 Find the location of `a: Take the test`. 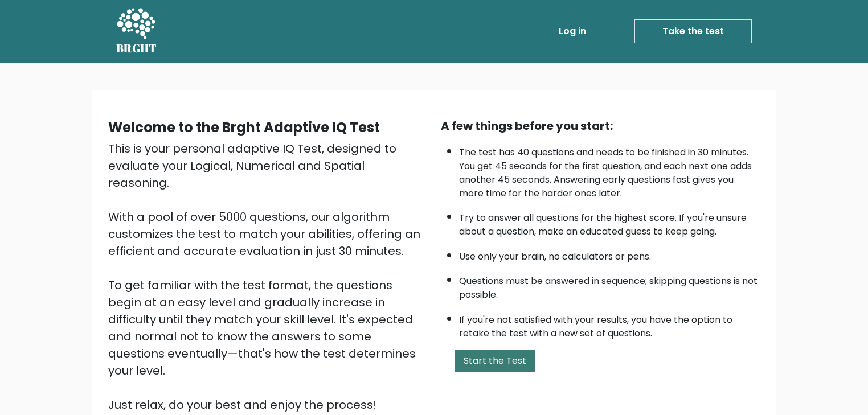

a: Take the test is located at coordinates (694, 31).